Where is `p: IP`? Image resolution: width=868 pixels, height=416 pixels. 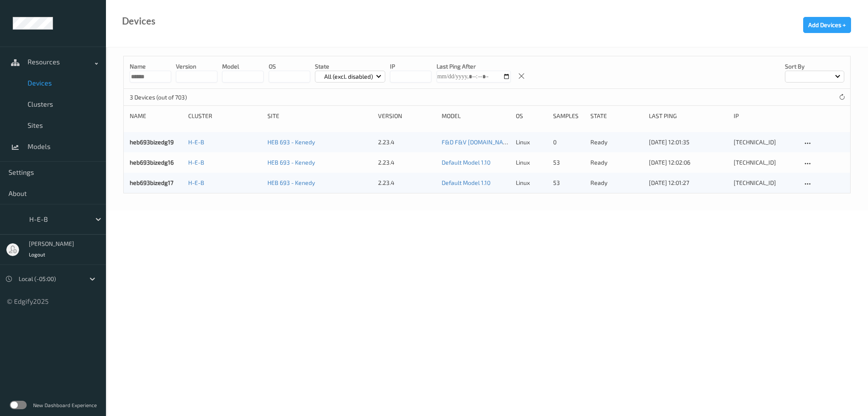
p: IP is located at coordinates (411, 66).